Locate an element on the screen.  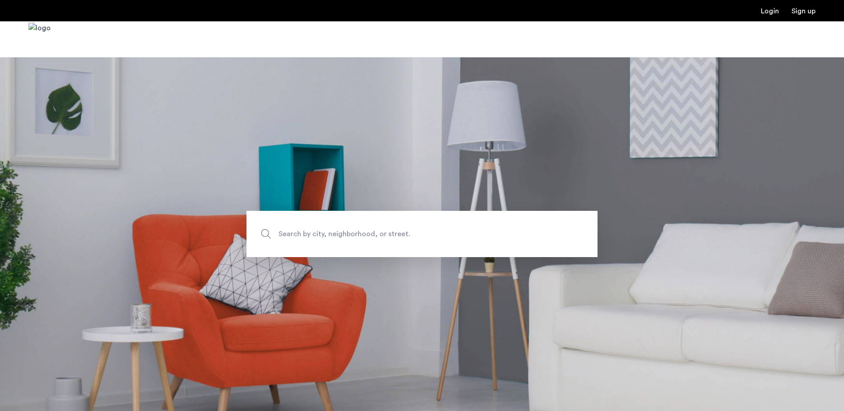
a: Registration is located at coordinates (803, 11).